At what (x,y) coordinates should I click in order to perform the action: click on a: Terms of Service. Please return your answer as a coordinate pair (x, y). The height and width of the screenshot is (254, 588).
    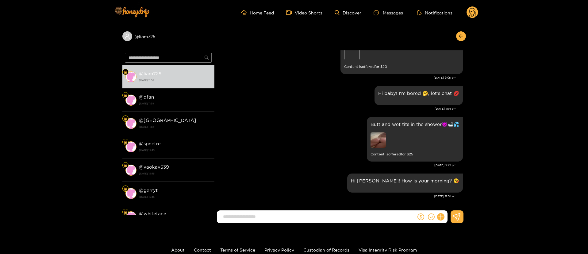
    Looking at the image, I should click on (238, 249).